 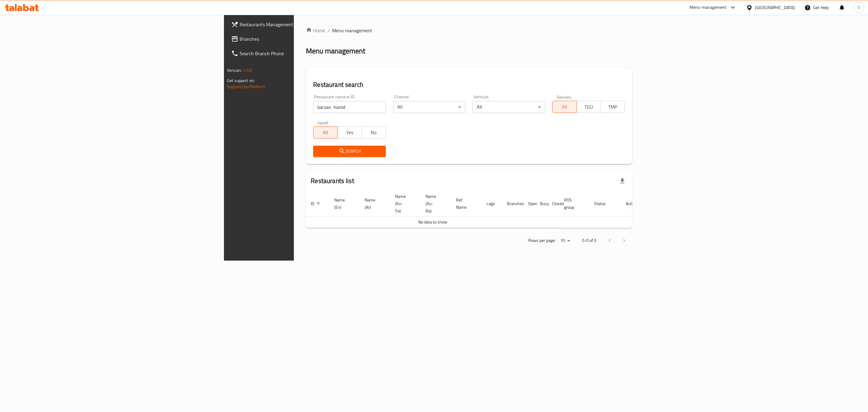 I want to click on th: Branches, so click(x=513, y=204).